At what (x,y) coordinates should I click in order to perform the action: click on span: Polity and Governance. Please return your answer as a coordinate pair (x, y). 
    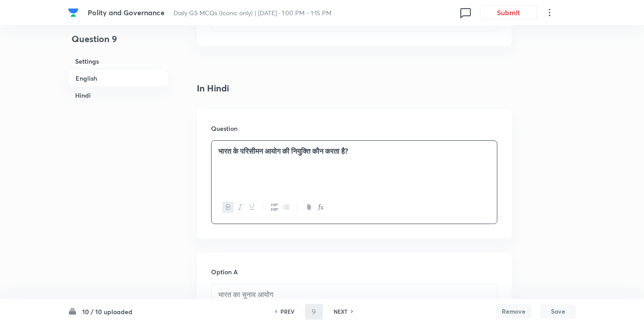
    Looking at the image, I should click on (126, 12).